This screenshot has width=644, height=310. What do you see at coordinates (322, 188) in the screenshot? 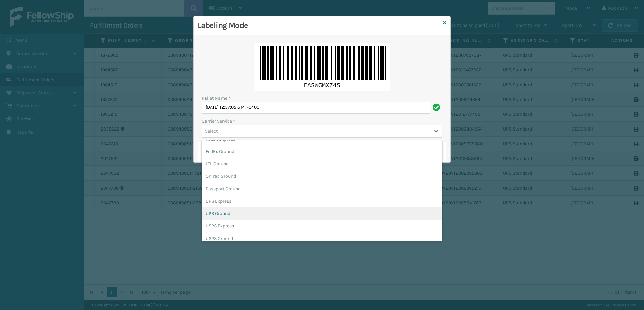
I see `div: Passport Ground` at bounding box center [322, 188].